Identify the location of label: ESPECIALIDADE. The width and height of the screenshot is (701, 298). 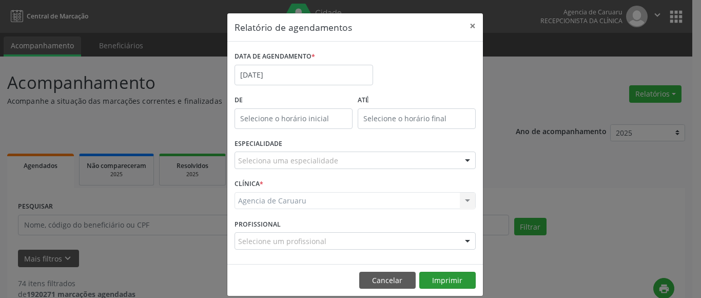
(258, 144).